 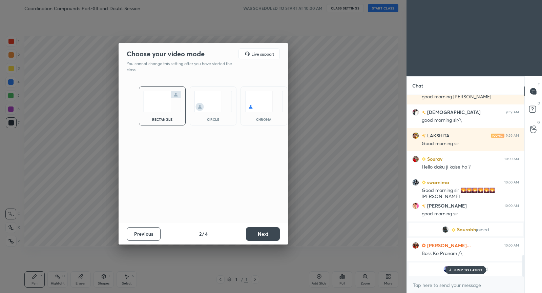 I want to click on img: 3, so click(x=416, y=135).